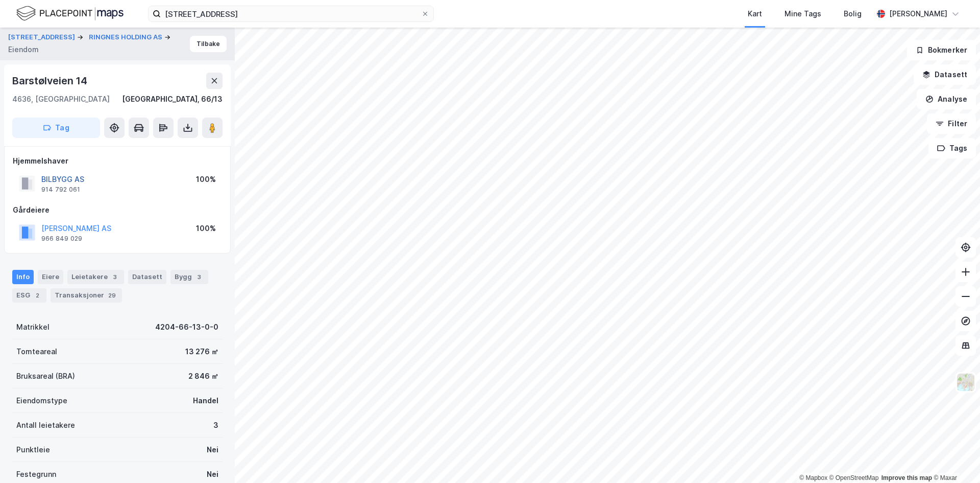 The width and height of the screenshot is (980, 483). What do you see at coordinates (952, 124) in the screenshot?
I see `button: Filter` at bounding box center [952, 124].